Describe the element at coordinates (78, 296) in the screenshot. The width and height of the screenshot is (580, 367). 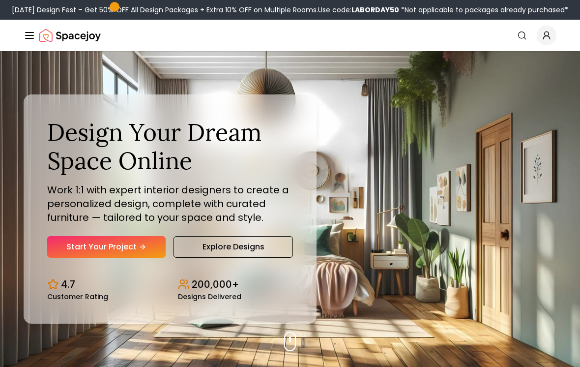
I see `small: Customer Rating` at that location.